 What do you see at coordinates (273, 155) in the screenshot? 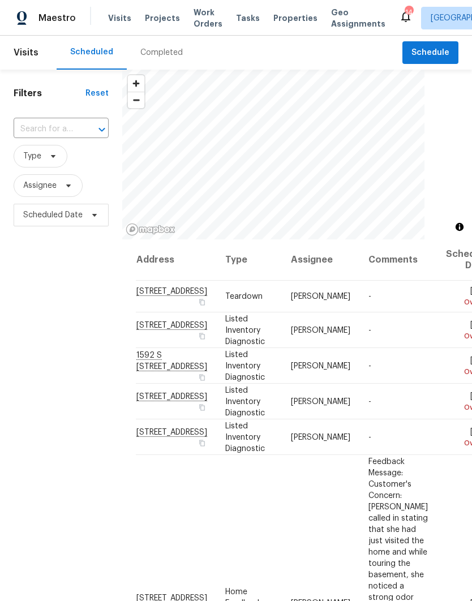
I see `canvas: Map` at bounding box center [273, 155].